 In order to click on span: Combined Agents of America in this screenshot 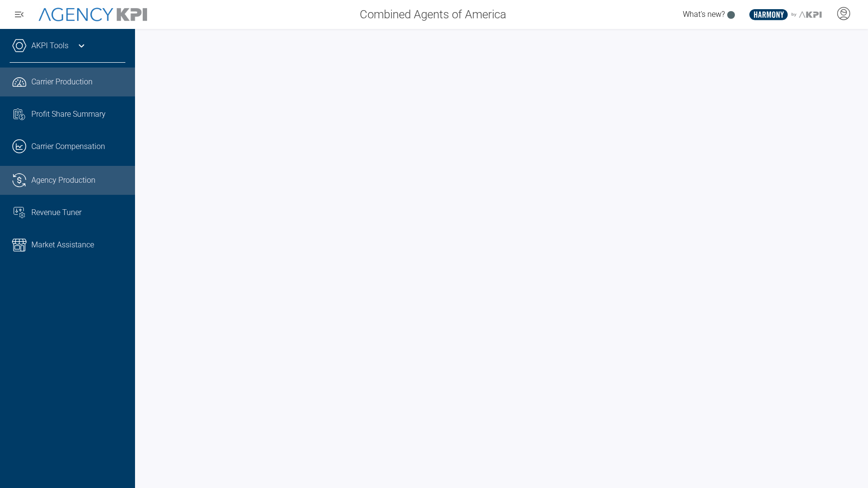, I will do `click(433, 14)`.